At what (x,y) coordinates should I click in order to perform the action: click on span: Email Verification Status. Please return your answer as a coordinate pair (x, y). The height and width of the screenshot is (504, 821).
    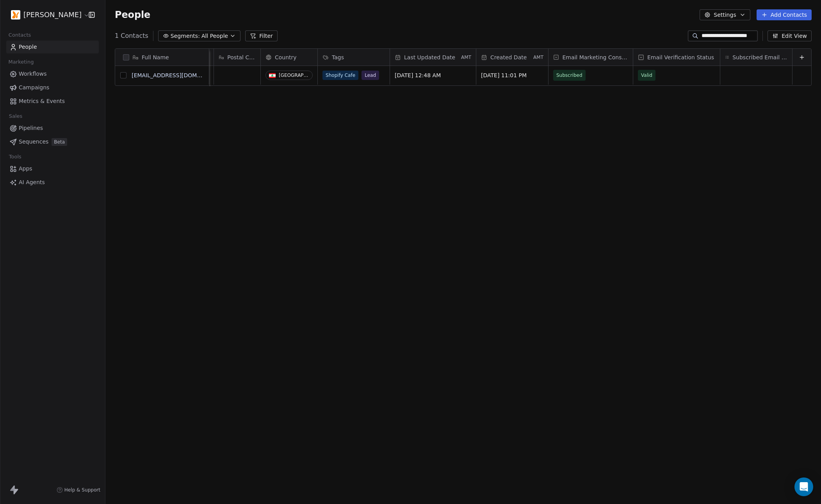
    Looking at the image, I should click on (680, 57).